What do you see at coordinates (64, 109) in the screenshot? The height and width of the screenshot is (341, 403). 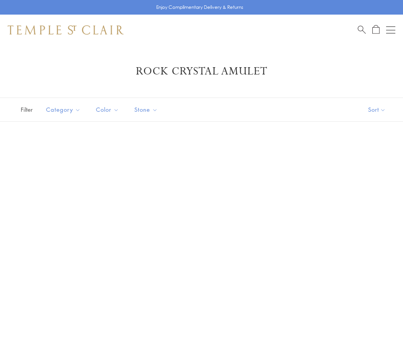 I see `span: Category` at bounding box center [64, 109].